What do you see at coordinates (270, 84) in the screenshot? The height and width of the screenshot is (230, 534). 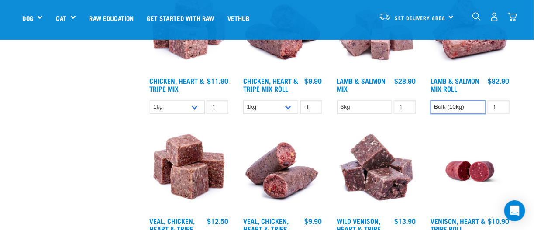 I see `a: Chicken, Heart & Tripe Mix Roll` at bounding box center [270, 84].